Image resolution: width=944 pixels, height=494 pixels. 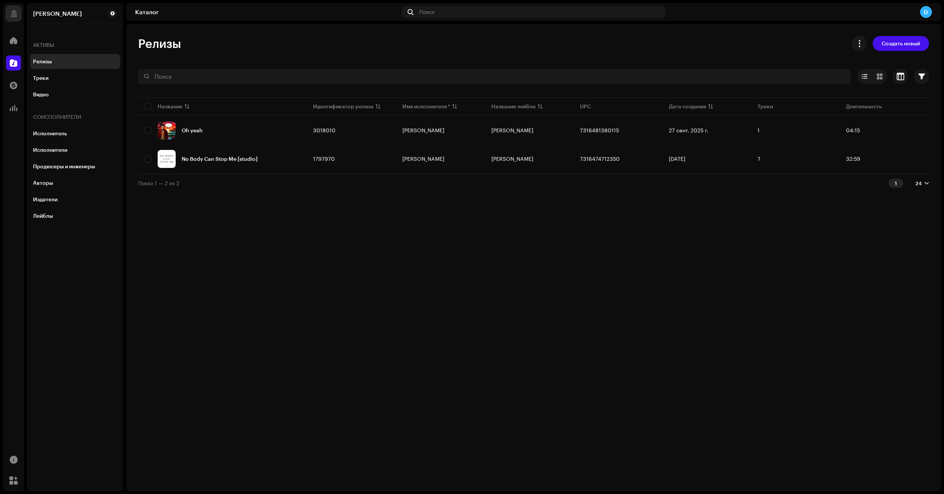 What do you see at coordinates (42, 62) in the screenshot?
I see `div: Релизы` at bounding box center [42, 62].